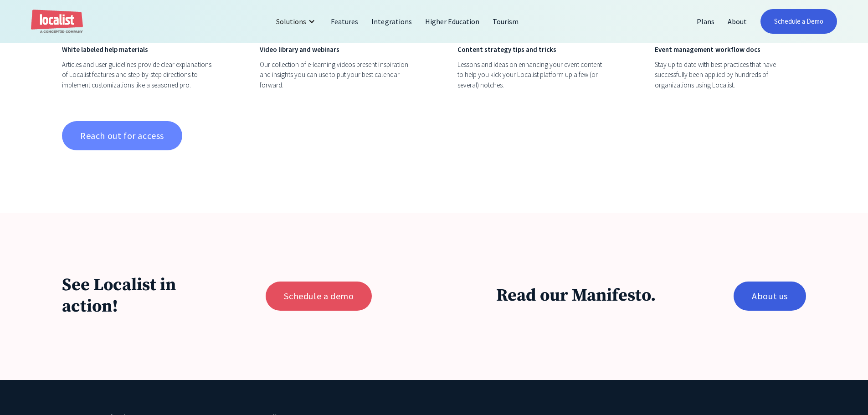  I want to click on div: White labeled help materials, so click(137, 50).